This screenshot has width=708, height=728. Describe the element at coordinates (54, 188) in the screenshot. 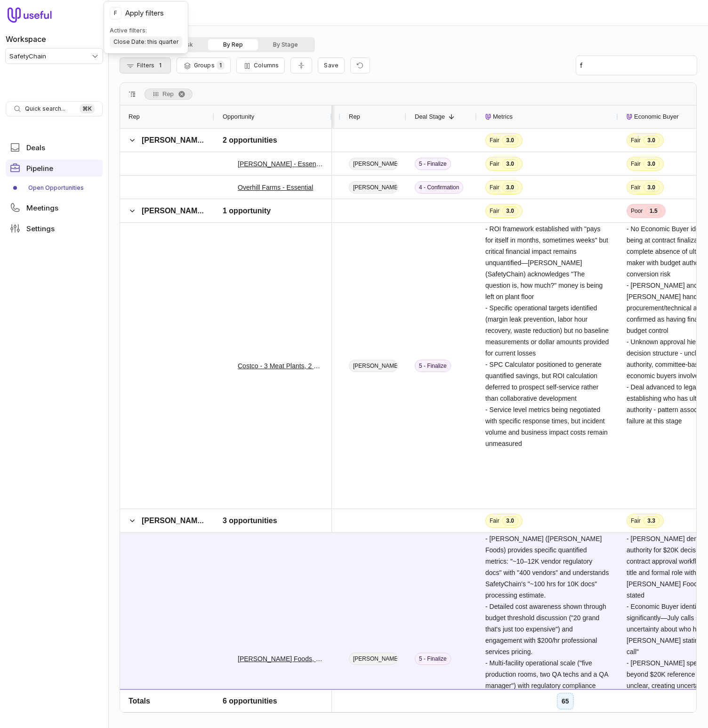

I see `div: Pipeline submenu` at that location.